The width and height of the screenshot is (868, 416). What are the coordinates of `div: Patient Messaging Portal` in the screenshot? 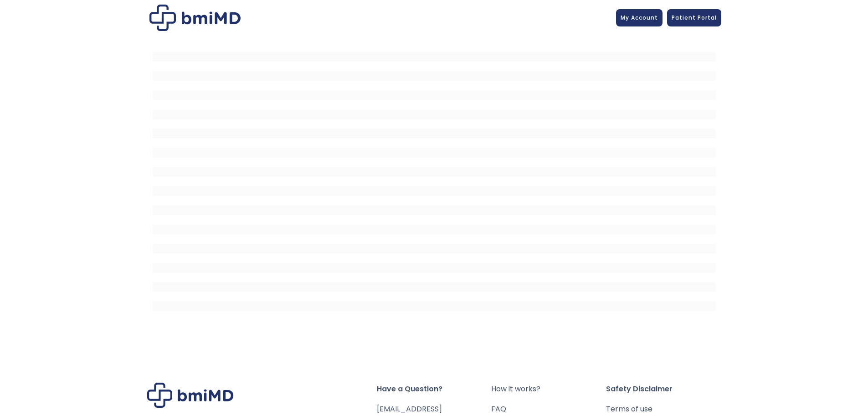 It's located at (195, 17).